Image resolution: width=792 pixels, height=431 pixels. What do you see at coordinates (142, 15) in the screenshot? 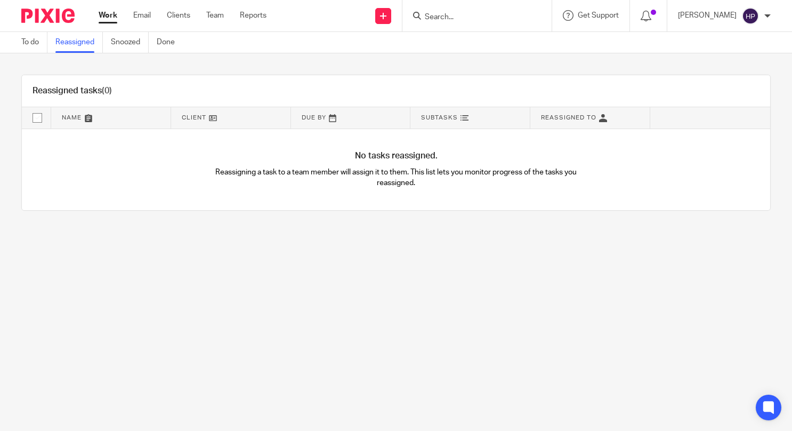
I see `a: Email` at bounding box center [142, 15].